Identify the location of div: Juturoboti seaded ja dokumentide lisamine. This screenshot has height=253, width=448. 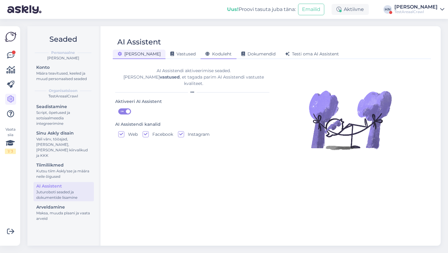
(64, 195).